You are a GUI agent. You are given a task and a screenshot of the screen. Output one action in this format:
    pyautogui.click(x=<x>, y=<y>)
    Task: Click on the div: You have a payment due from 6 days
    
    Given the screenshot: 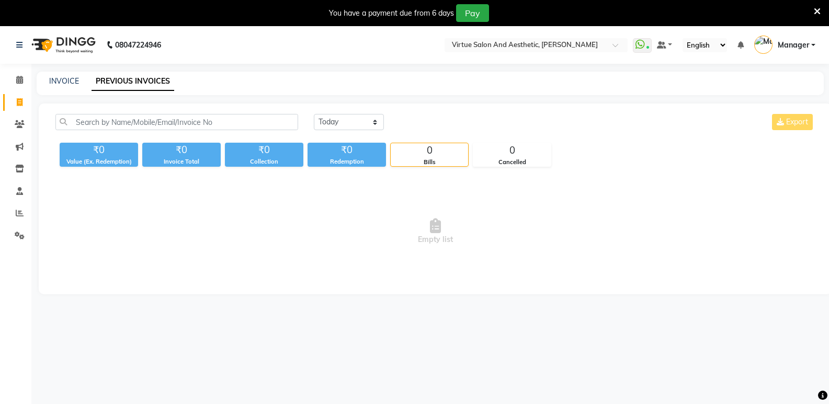 What is the action you would take?
    pyautogui.click(x=391, y=13)
    